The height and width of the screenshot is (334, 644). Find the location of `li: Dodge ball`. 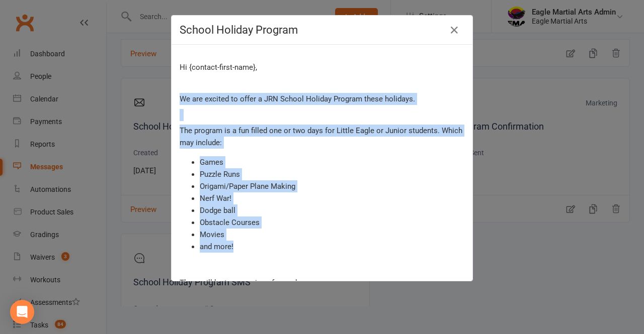

li: Dodge ball is located at coordinates (332, 210).